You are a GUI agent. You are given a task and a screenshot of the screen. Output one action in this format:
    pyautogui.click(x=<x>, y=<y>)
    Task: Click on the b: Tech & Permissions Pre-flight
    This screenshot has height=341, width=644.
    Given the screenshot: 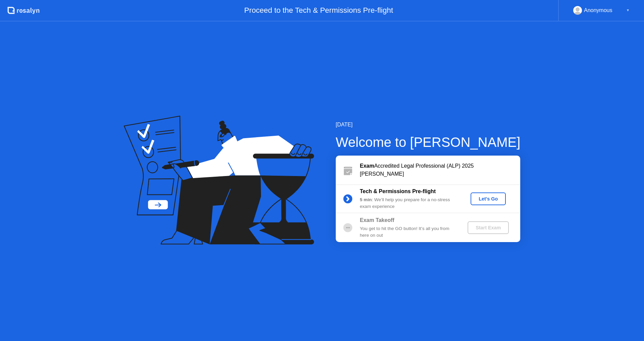 What is the action you would take?
    pyautogui.click(x=398, y=191)
    